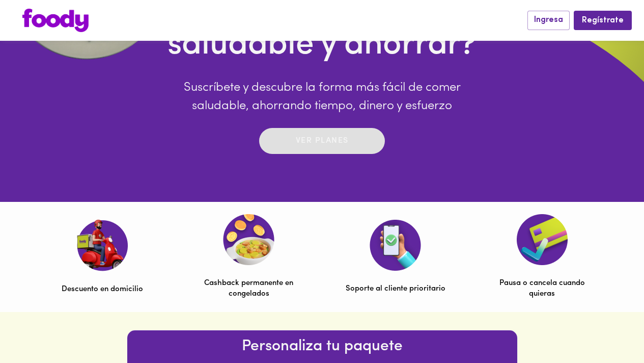 This screenshot has width=644, height=363. Describe the element at coordinates (542, 240) in the screenshot. I see `img: Pausa o cancela cuando quieras` at that location.